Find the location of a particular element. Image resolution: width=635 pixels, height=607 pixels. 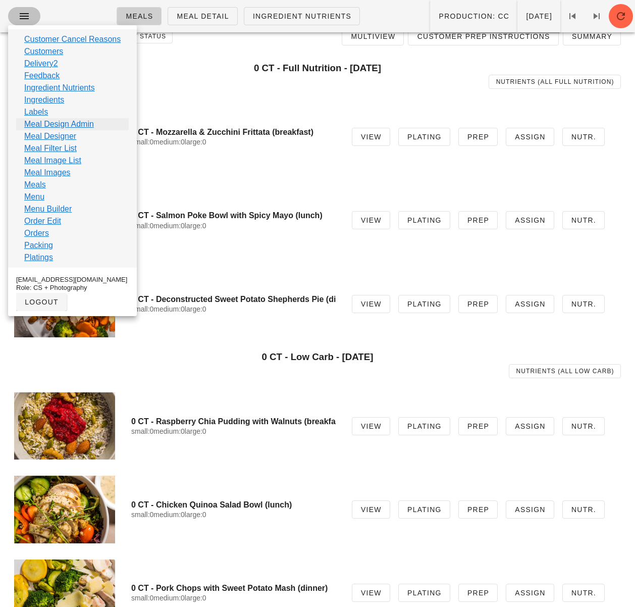

a: Summary is located at coordinates (591, 36).